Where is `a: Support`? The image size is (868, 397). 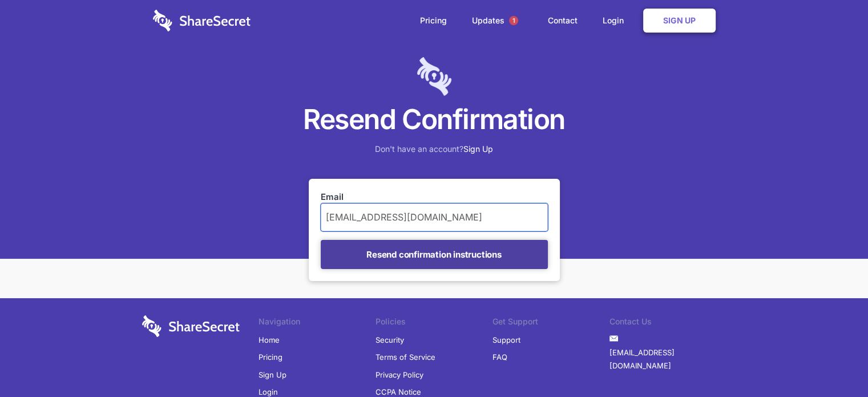 a: Support is located at coordinates (507, 340).